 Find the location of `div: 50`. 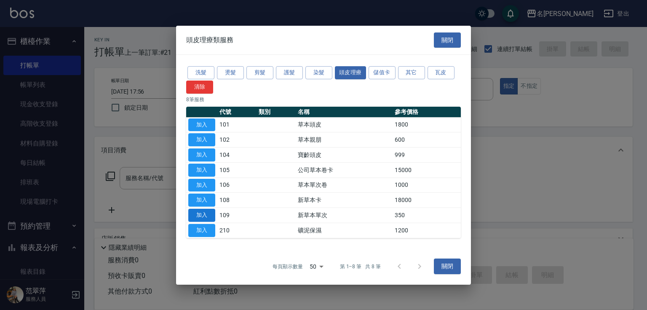

div: 50 is located at coordinates (317, 266).